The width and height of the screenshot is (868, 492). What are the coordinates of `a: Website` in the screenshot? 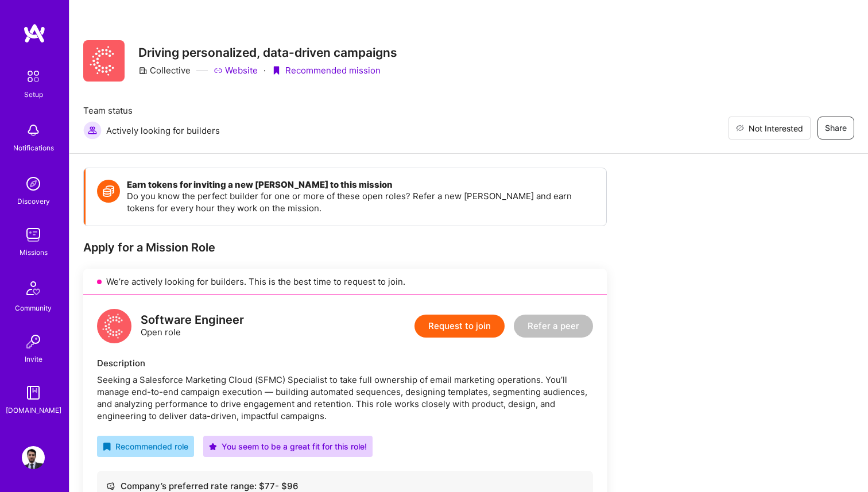 It's located at (235, 70).